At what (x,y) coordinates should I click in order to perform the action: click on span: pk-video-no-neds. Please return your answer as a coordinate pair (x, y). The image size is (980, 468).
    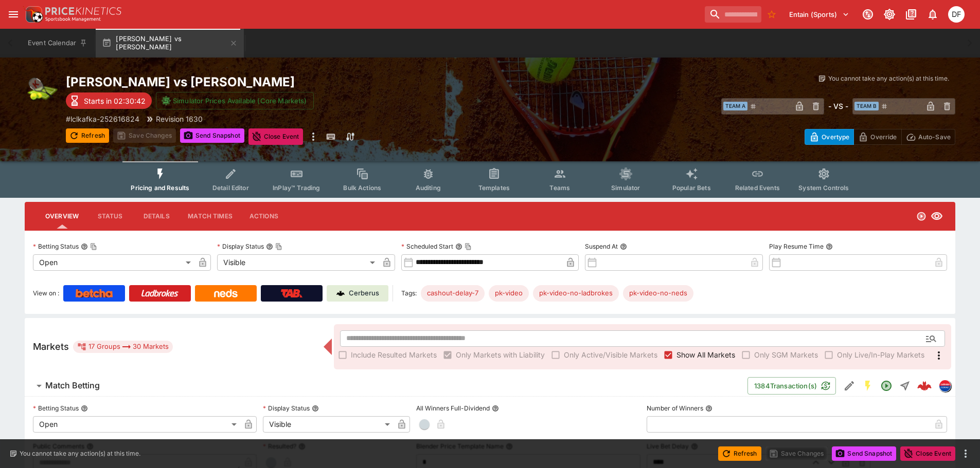
    Looking at the image, I should click on (658, 294).